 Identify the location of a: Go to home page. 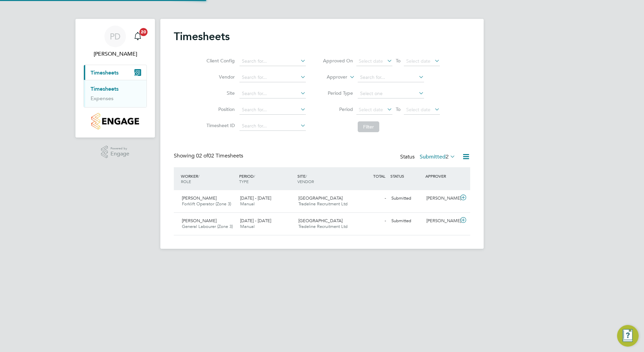
(115, 121).